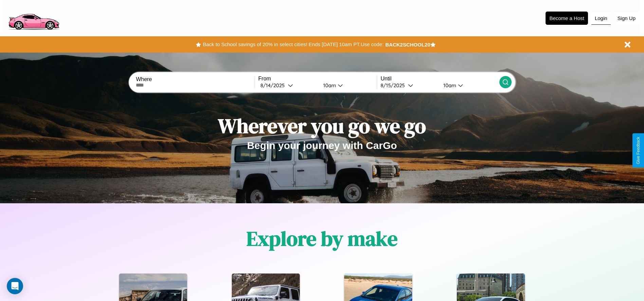  I want to click on div: Open Intercom Messenger, so click(15, 286).